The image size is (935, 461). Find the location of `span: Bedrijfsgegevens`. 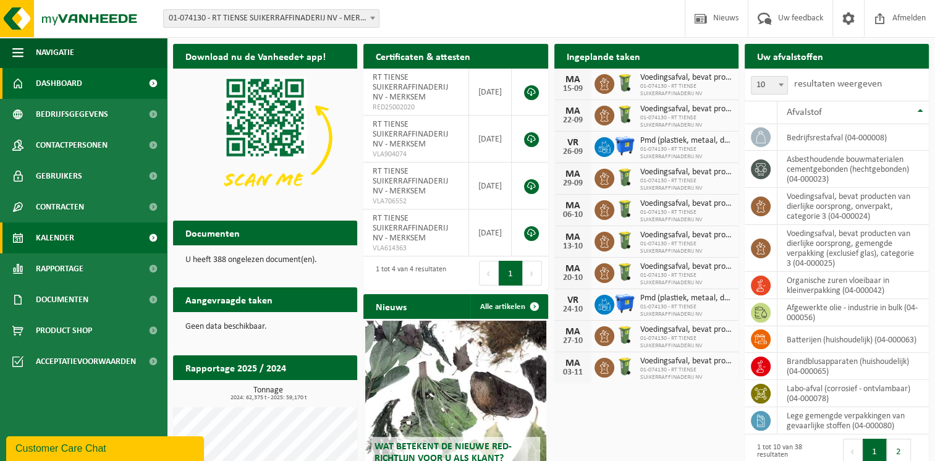

span: Bedrijfsgegevens is located at coordinates (72, 114).